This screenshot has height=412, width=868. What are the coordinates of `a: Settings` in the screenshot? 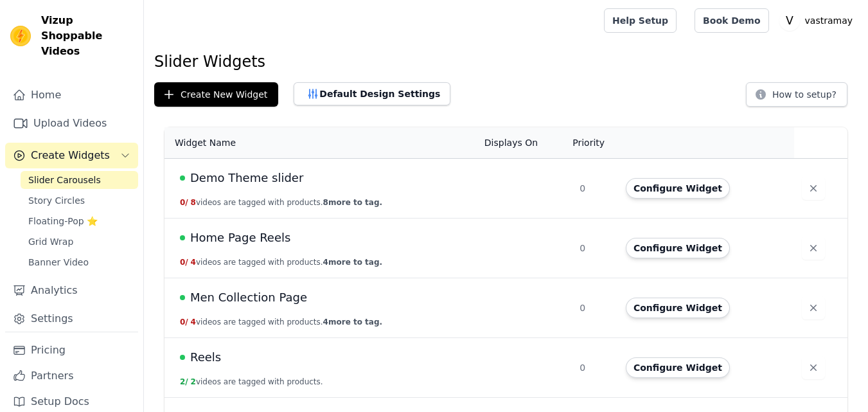 It's located at (72, 319).